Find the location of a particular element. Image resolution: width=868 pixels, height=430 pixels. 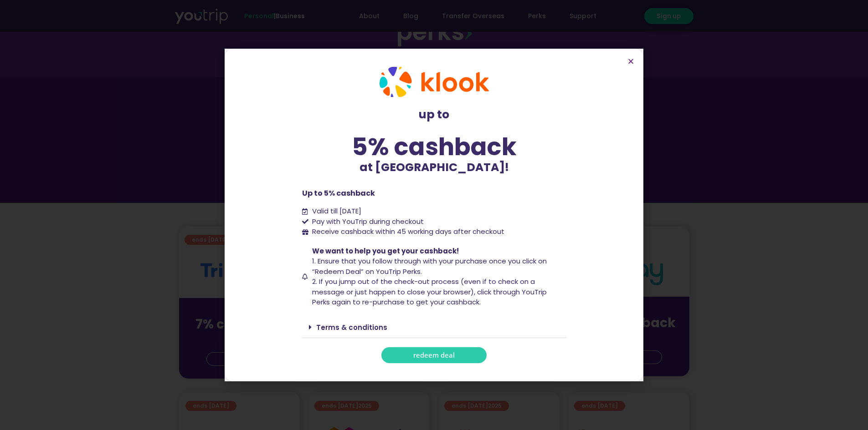

span: redeem deal is located at coordinates (434, 355).